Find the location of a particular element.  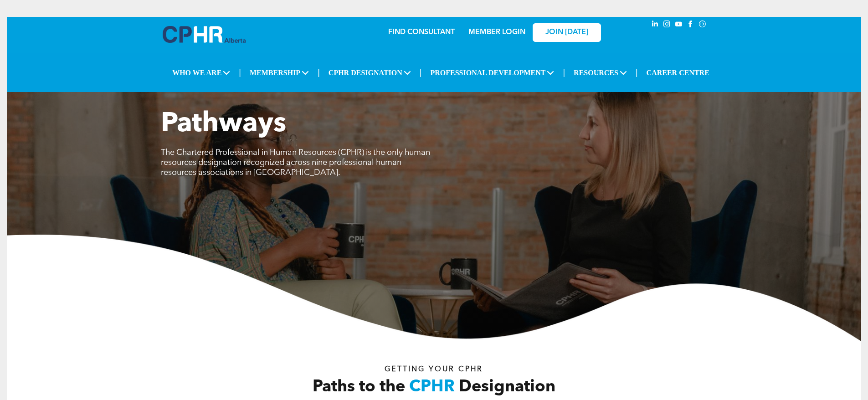

a: facebook is located at coordinates (691, 25).